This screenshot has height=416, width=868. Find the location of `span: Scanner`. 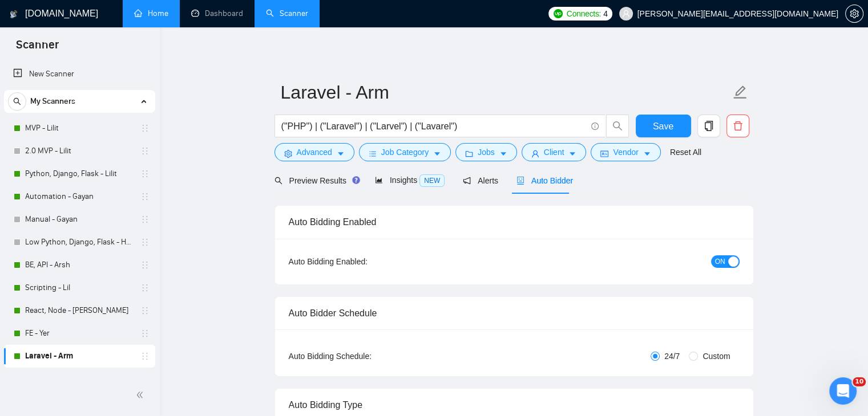

span: Scanner is located at coordinates (37, 49).